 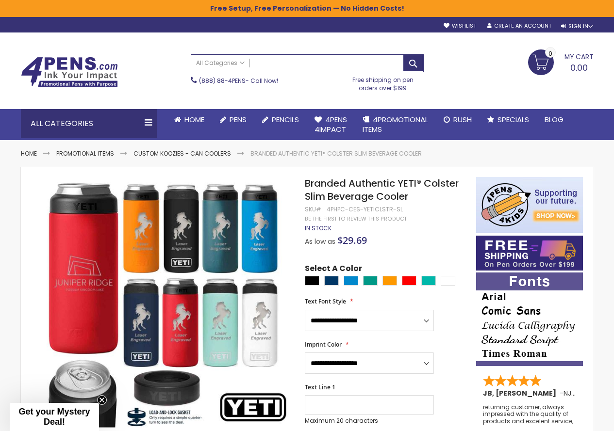 What do you see at coordinates (364, 210) in the screenshot?
I see `div: 4PHPC-CES-YETICLSTR-SL` at bounding box center [364, 210].